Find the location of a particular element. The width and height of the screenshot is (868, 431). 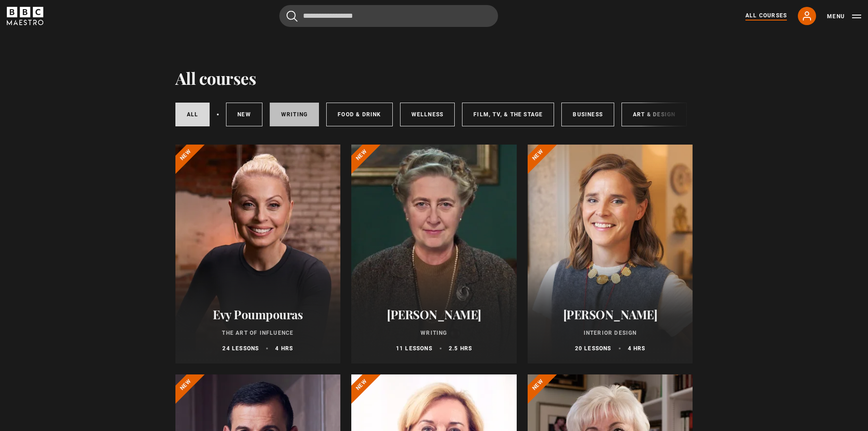

h1: All courses is located at coordinates (216, 78).